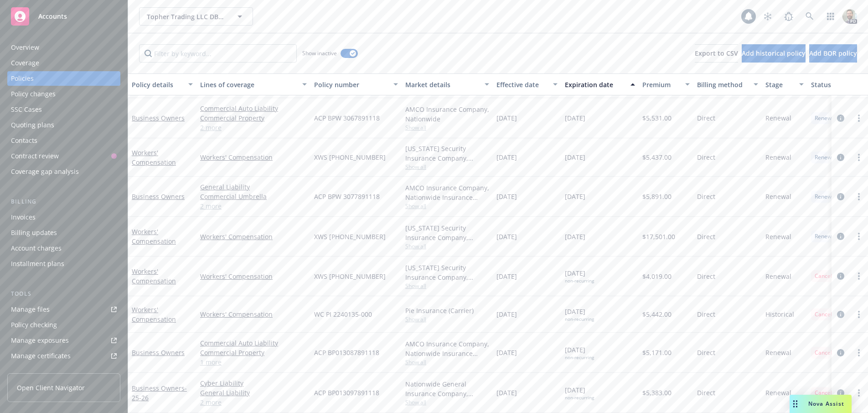 This screenshot has width=868, height=413. What do you see at coordinates (254, 84) in the screenshot?
I see `button: Lines of coverage` at bounding box center [254, 84].